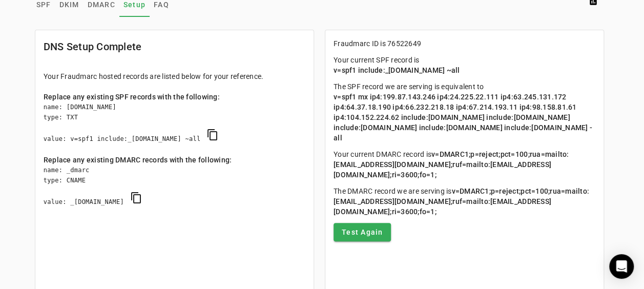  What do you see at coordinates (174, 97) in the screenshot?
I see `div: Replace any existing SPF records with the following:` at bounding box center [174, 97].